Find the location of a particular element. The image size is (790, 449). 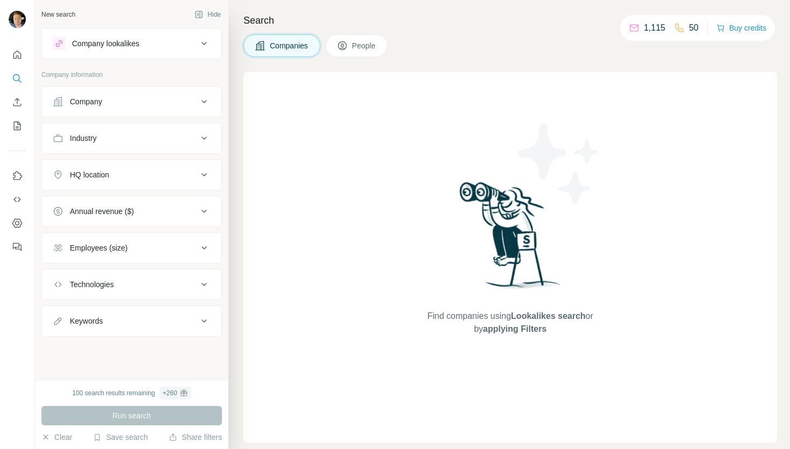

div: Keywords is located at coordinates (86, 321).